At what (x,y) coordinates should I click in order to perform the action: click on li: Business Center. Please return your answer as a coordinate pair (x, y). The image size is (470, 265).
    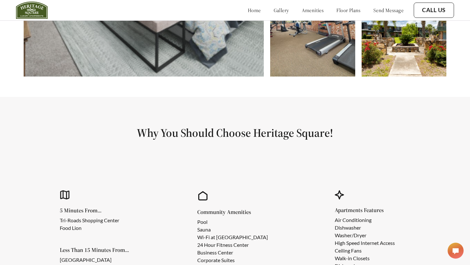
    Looking at the image, I should click on (232, 253).